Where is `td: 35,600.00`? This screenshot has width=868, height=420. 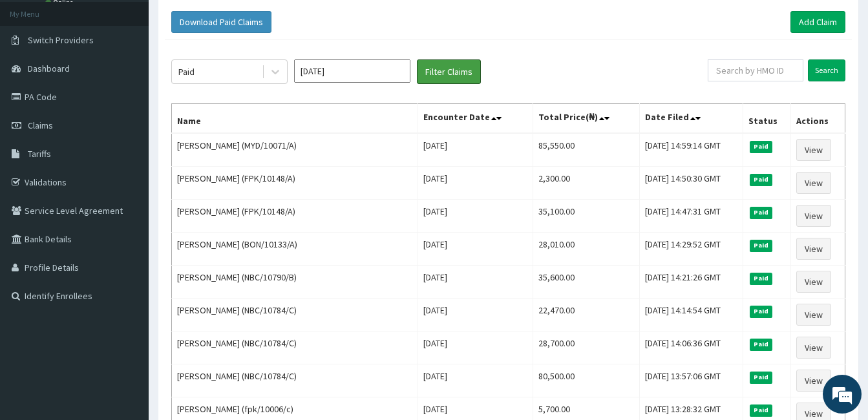
td: 35,600.00 is located at coordinates (586, 281).